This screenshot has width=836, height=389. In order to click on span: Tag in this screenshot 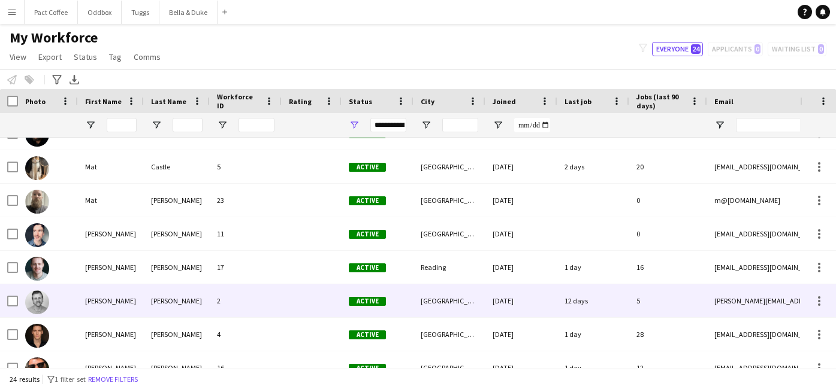, I will do `click(115, 57)`.